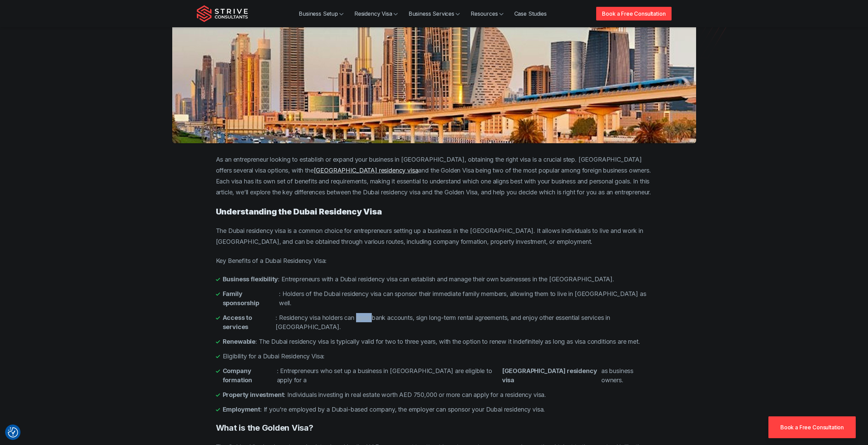 The height and width of the screenshot is (445, 868). What do you see at coordinates (13, 433) in the screenshot?
I see `img: Revisit consent button` at bounding box center [13, 433].